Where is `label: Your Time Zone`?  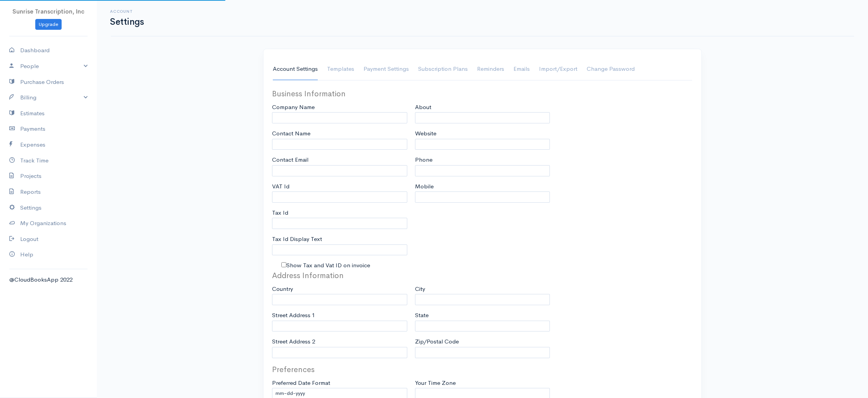
label: Your Time Zone is located at coordinates (435, 383).